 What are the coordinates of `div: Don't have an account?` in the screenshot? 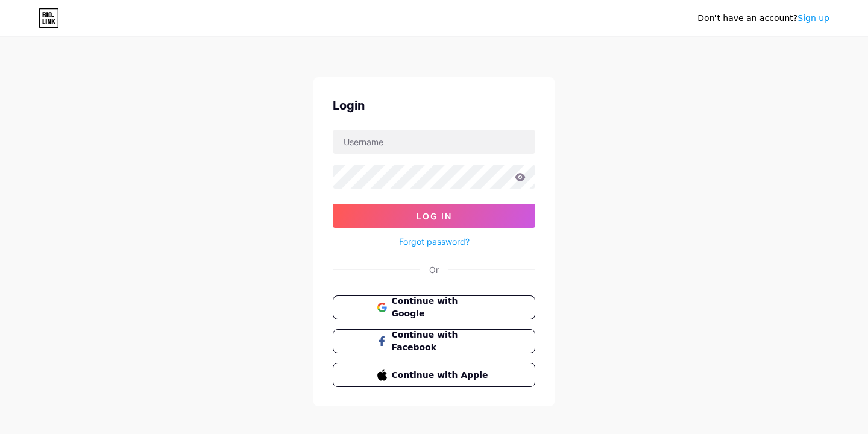 It's located at (763, 18).